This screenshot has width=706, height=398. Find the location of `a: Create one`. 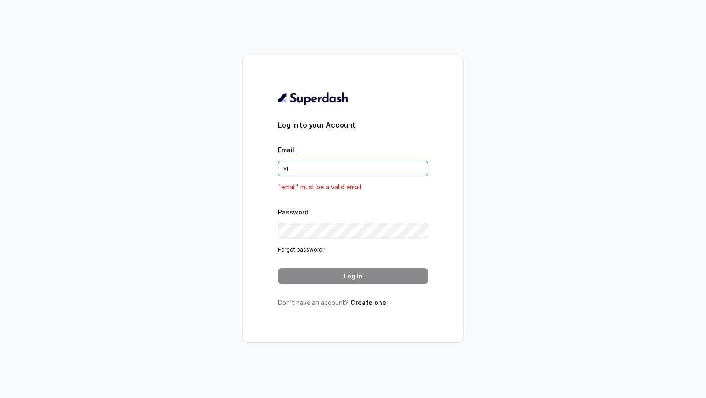

a: Create one is located at coordinates (368, 302).